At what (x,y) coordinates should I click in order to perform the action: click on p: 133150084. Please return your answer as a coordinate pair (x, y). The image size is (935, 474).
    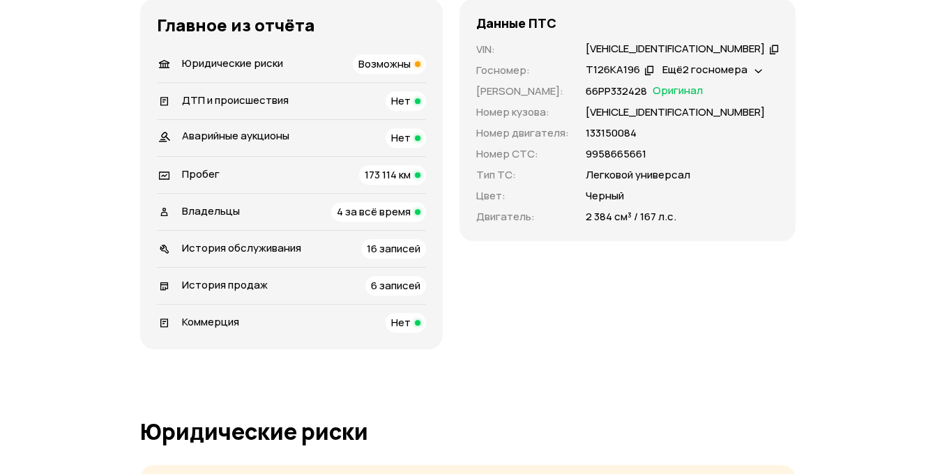
    Looking at the image, I should click on (611, 133).